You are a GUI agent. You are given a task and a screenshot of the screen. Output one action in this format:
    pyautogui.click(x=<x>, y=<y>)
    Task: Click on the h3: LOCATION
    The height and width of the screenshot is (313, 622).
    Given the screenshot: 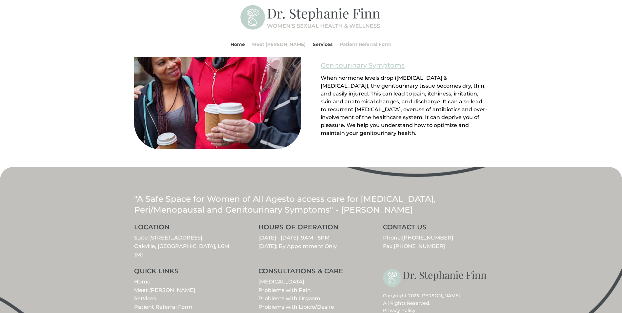 What is the action you would take?
    pyautogui.click(x=187, y=229)
    